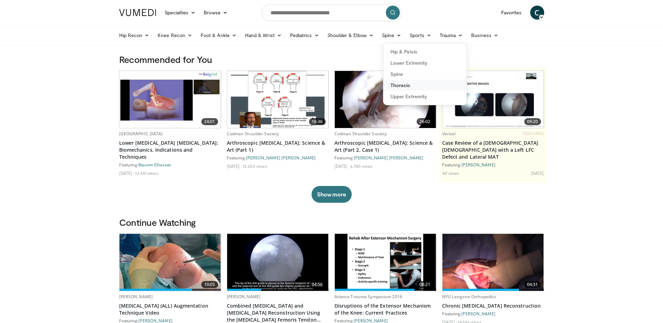  What do you see at coordinates (425, 284) in the screenshot?
I see `span: 08:21` at bounding box center [425, 284].